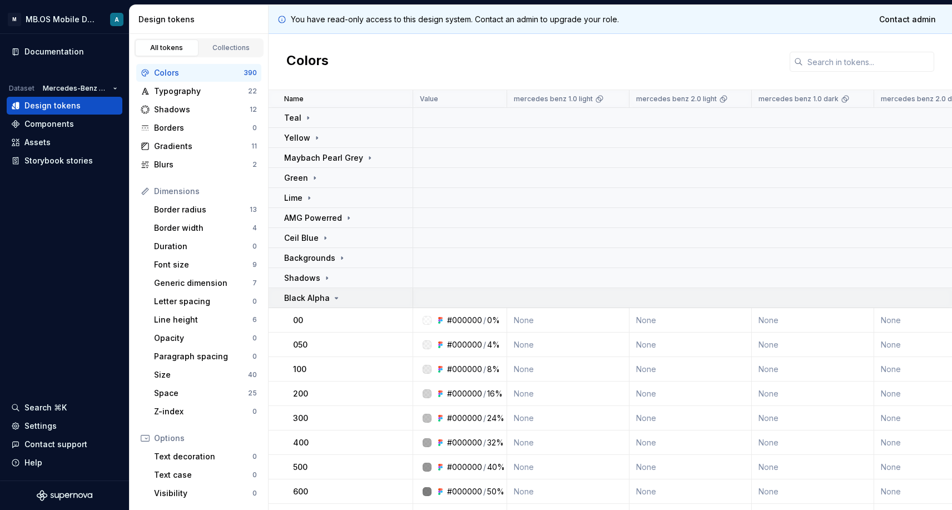  What do you see at coordinates (205, 375) in the screenshot?
I see `a: Size40` at bounding box center [205, 375].